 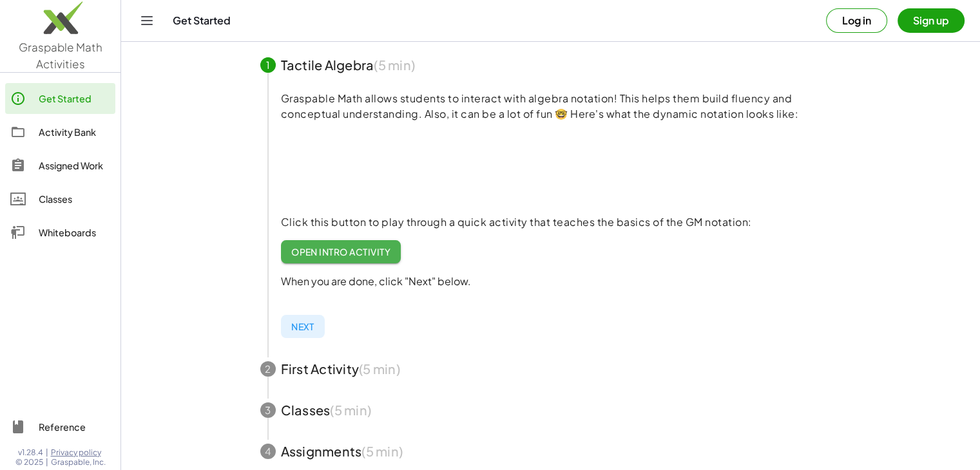 What do you see at coordinates (268, 369) in the screenshot?
I see `div: 2` at bounding box center [268, 369].